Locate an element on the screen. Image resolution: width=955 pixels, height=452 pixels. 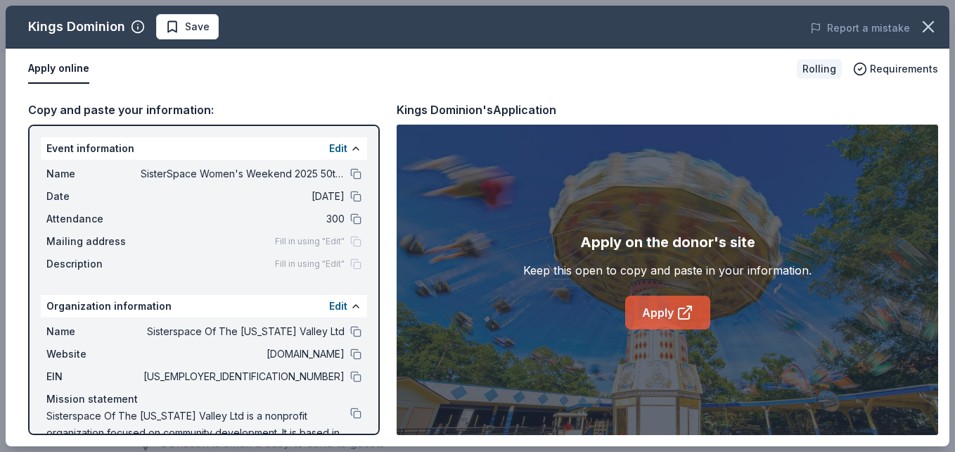
div: Organization information is located at coordinates (204, 306).